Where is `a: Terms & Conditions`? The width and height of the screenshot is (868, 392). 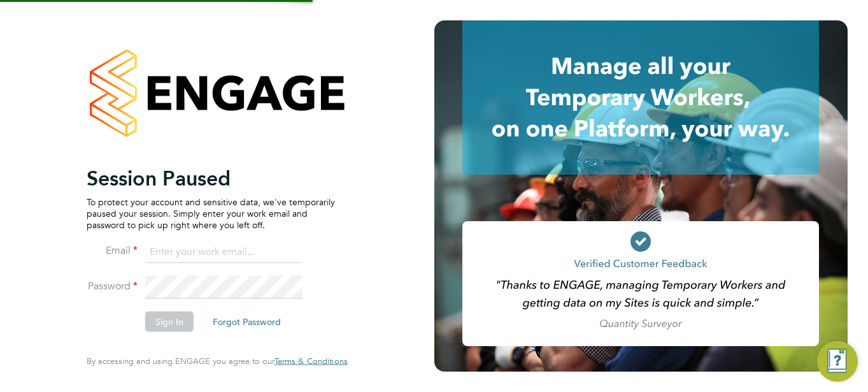
a: Terms & Conditions is located at coordinates (311, 361).